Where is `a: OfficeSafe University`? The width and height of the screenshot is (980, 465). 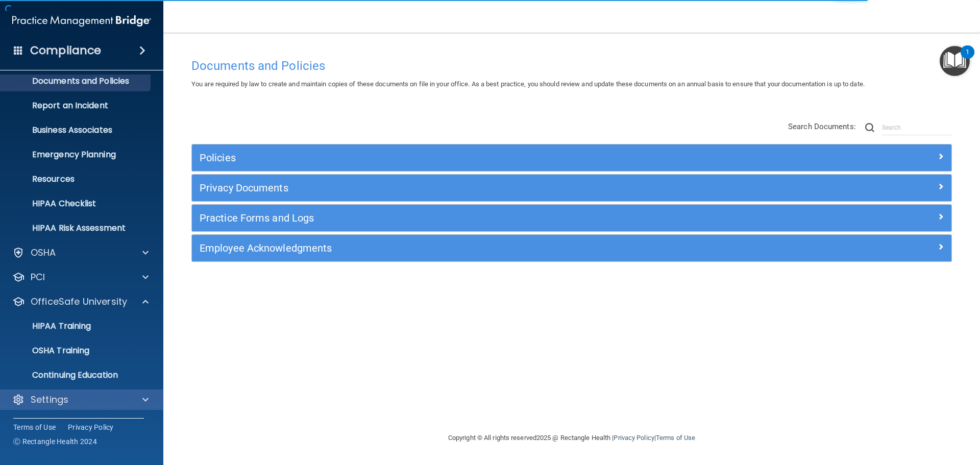 a: OfficeSafe University is located at coordinates (80, 302).